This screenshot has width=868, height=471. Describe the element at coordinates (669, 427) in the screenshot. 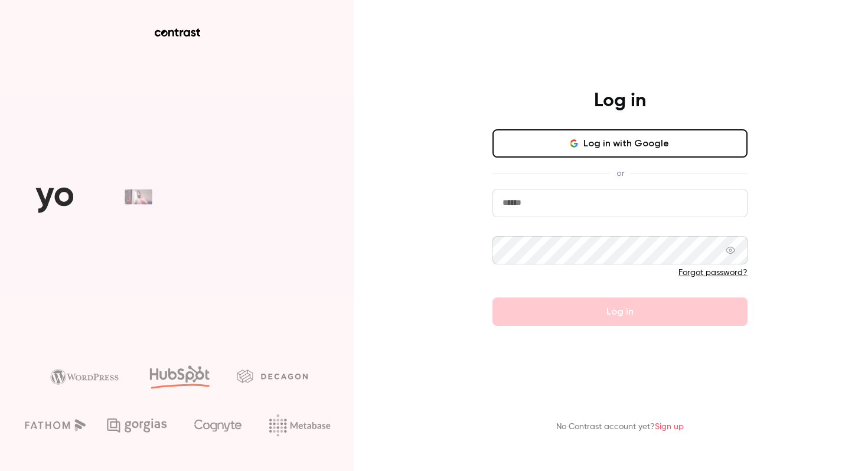

I see `a: Sign up` at that location.